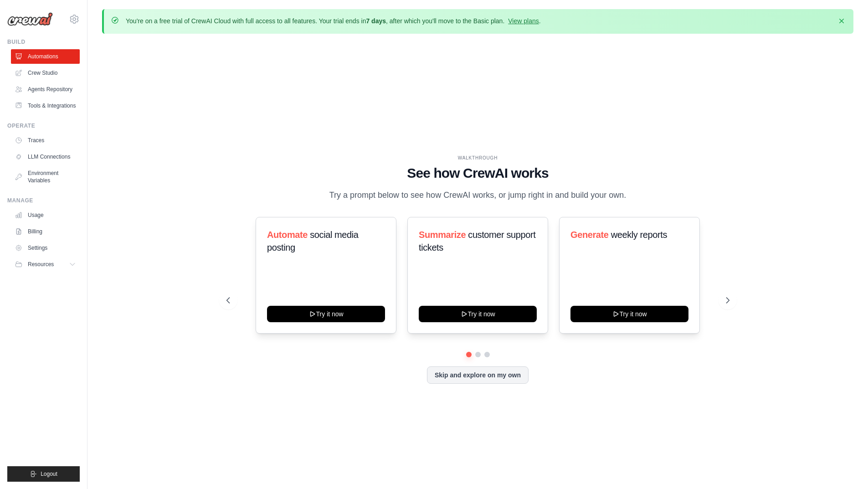 The width and height of the screenshot is (868, 489). Describe the element at coordinates (45, 176) in the screenshot. I see `a: Environment Variables` at that location.